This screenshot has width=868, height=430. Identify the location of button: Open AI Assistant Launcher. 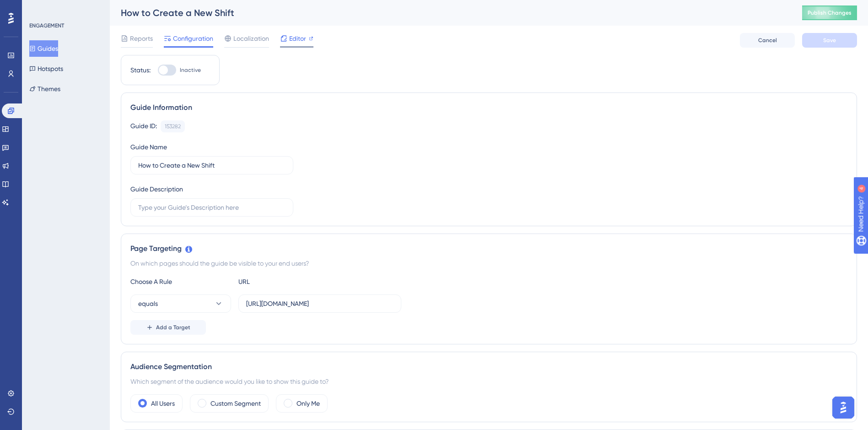
(14, 14).